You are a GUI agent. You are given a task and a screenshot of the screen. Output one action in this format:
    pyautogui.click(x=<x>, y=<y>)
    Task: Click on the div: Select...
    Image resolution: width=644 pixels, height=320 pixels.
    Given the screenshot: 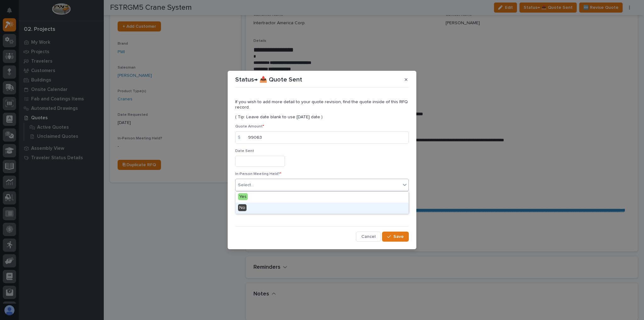 What is the action you would take?
    pyautogui.click(x=246, y=185)
    